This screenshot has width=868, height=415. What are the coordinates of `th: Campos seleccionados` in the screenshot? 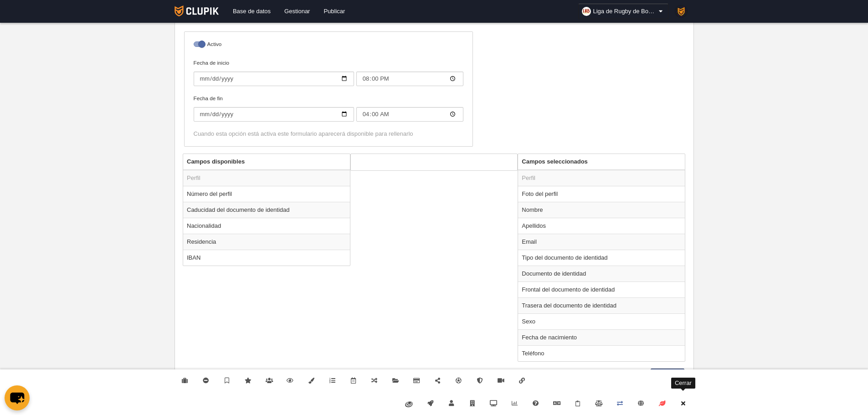 It's located at (602, 162).